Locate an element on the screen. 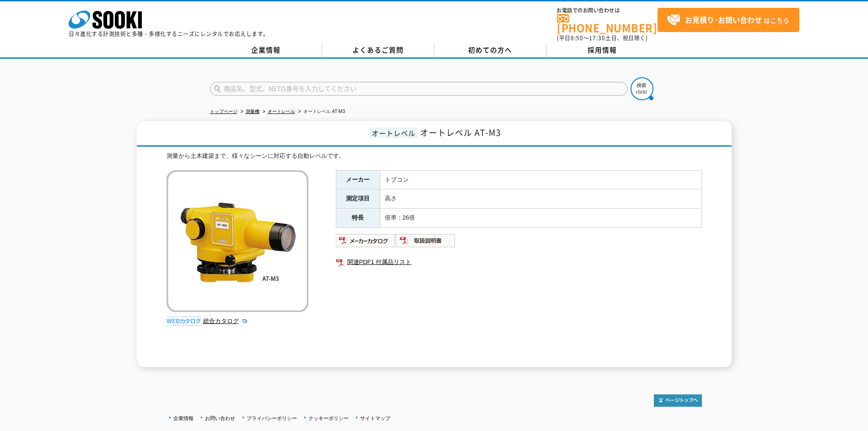 This screenshot has width=868, height=431. img: メーカーカタログ is located at coordinates (366, 241).